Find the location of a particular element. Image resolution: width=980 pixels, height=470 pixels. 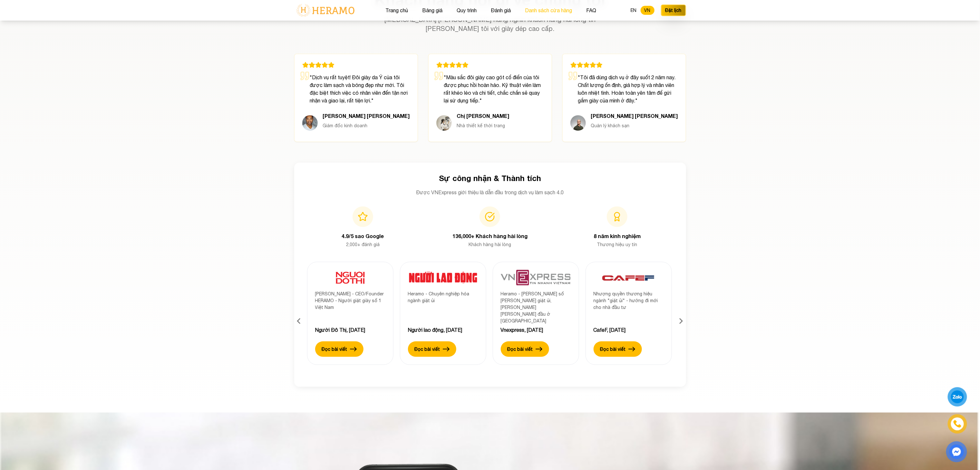

h4: 136,000+ Khách hàng hài lòng is located at coordinates (490, 237).